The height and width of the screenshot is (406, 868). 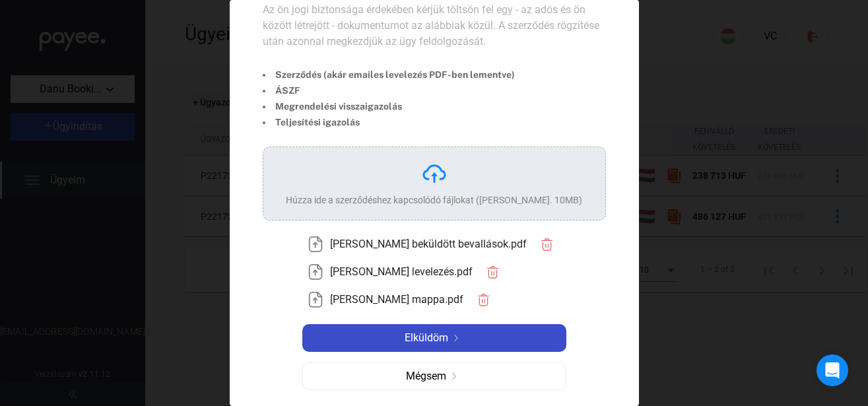 What do you see at coordinates (434, 377) in the screenshot?
I see `button: Mégsemarrow-right-grey` at bounding box center [434, 377].